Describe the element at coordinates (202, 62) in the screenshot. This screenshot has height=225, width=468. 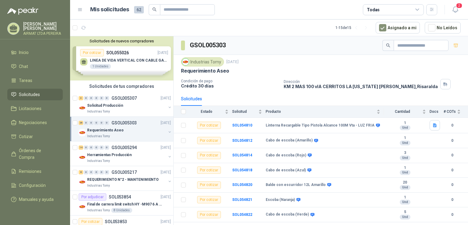
I see `div: Industrias Tomy` at that location.